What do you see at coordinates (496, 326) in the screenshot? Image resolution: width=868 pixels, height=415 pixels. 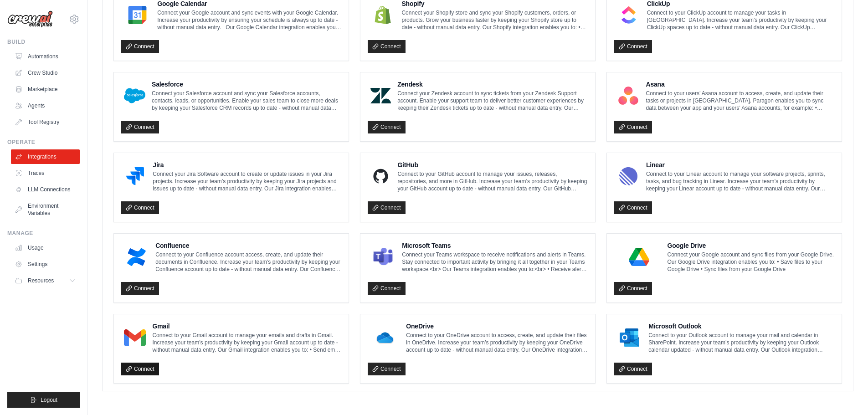 I see `h4: OneDrive` at bounding box center [496, 326].